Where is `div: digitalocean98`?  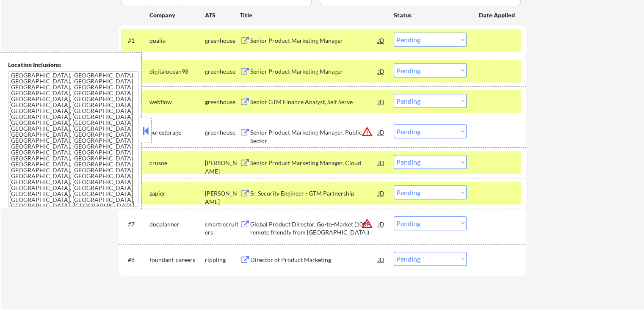 div: digitalocean98 is located at coordinates (177, 71).